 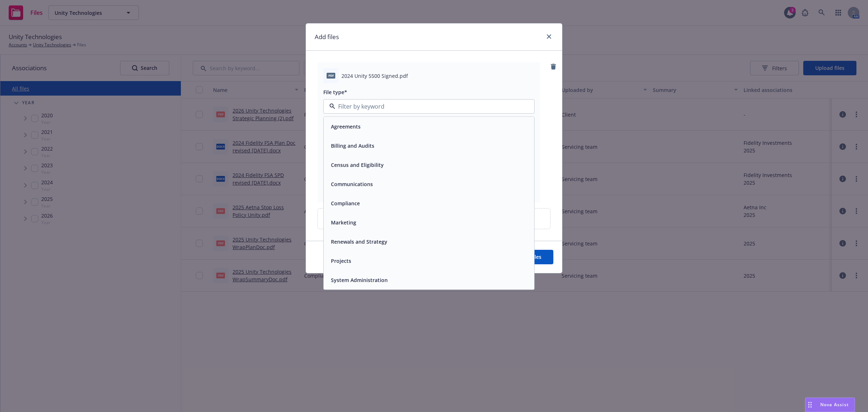 What do you see at coordinates (357, 165) in the screenshot?
I see `span: Census and Eligibility` at bounding box center [357, 165].